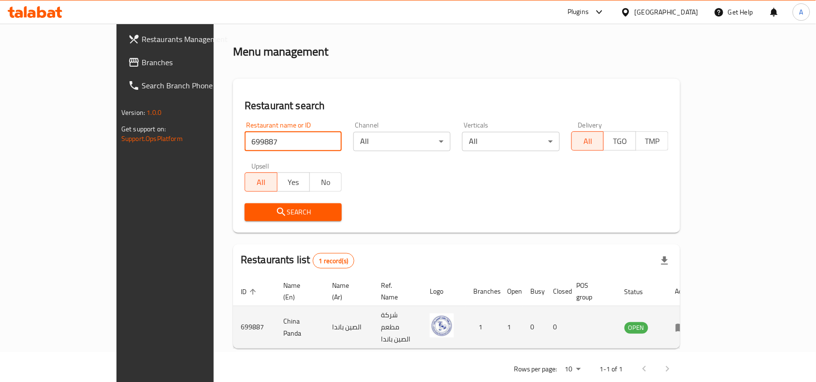 The height and width of the screenshot is (382, 816). I want to click on h2: Restaurants list, so click(297, 260).